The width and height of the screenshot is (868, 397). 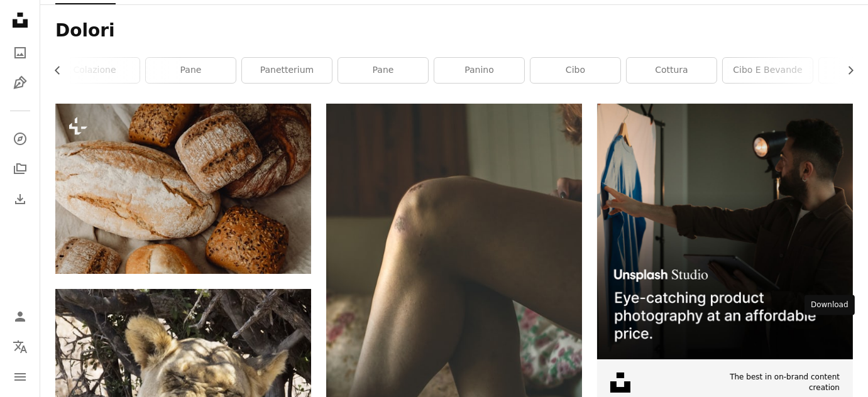 I want to click on button: scorri la lista a sinistra, so click(x=62, y=70).